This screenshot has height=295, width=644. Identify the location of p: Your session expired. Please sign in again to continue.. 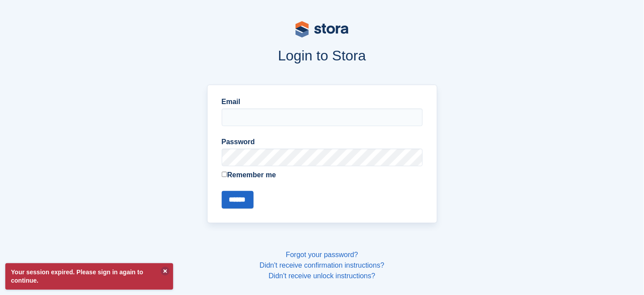
(89, 277).